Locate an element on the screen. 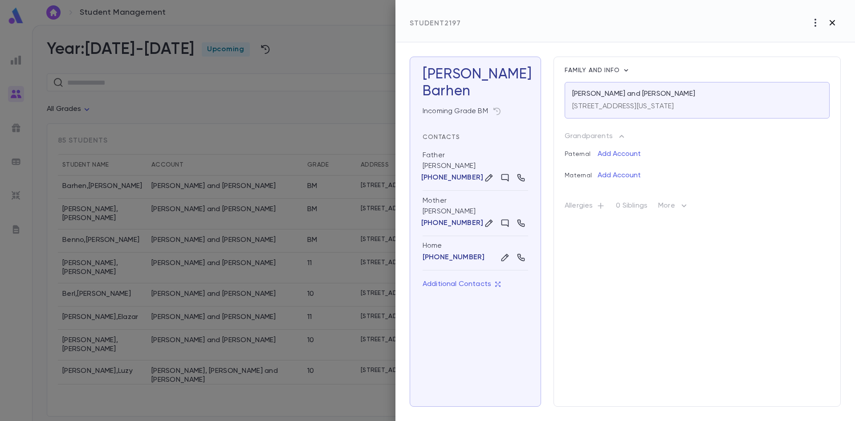 The width and height of the screenshot is (855, 421). p: 0 Siblings is located at coordinates (631, 207).